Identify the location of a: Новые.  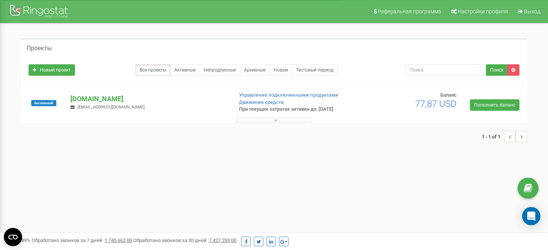
(281, 70).